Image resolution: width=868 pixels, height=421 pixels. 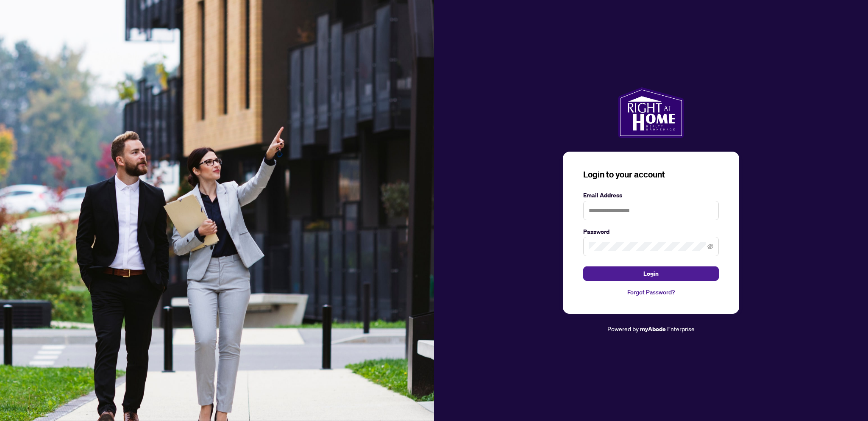 I want to click on span: Enterprise, so click(x=681, y=329).